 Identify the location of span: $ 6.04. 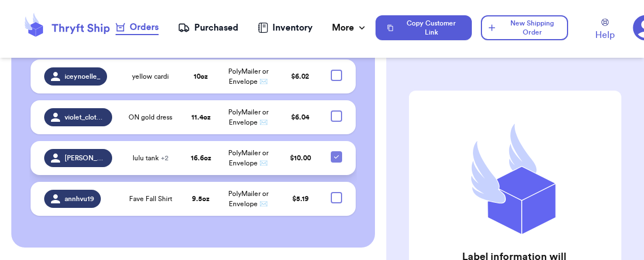
(300, 118).